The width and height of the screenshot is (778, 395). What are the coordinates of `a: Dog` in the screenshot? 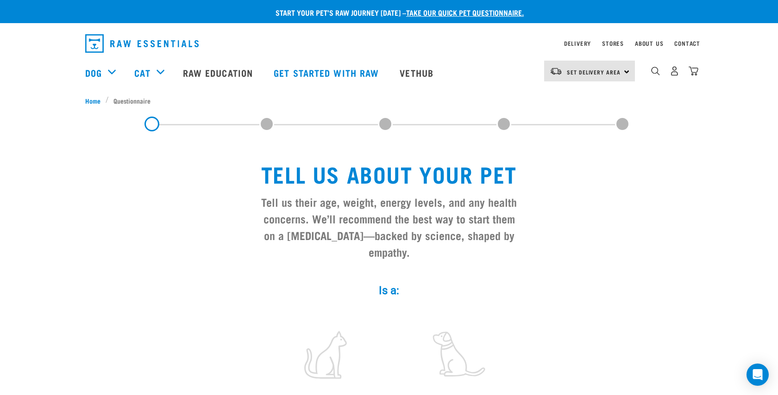 It's located at (94, 73).